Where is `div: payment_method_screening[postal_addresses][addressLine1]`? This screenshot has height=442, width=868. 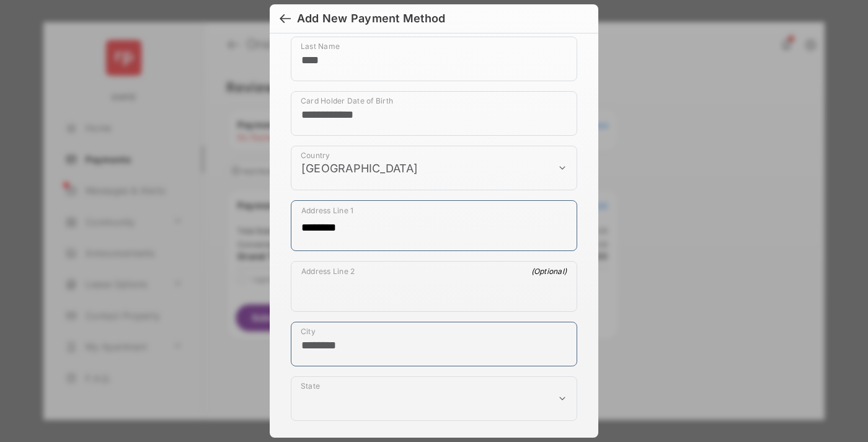 div: payment_method_screening[postal_addresses][addressLine1] is located at coordinates (434, 225).